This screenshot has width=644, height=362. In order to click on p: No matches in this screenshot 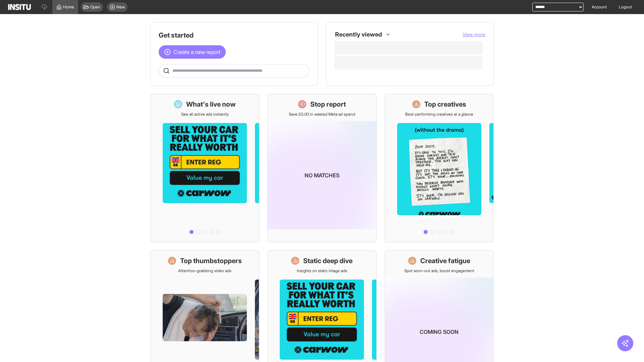, I will do `click(322, 175)`.